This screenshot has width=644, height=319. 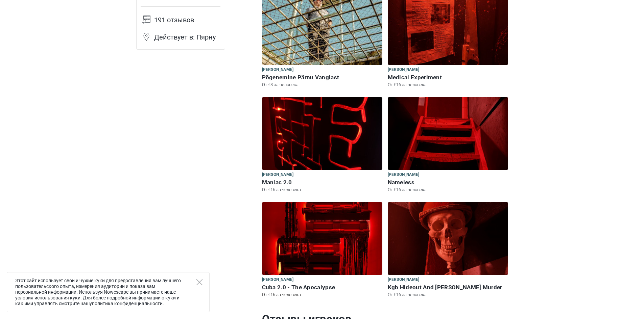 I want to click on h6: Nameless, so click(x=448, y=182).